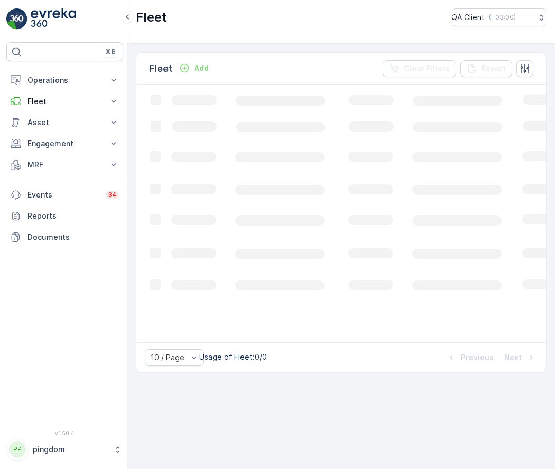 This screenshot has width=555, height=469. Describe the element at coordinates (64, 80) in the screenshot. I see `button: Operations` at that location.